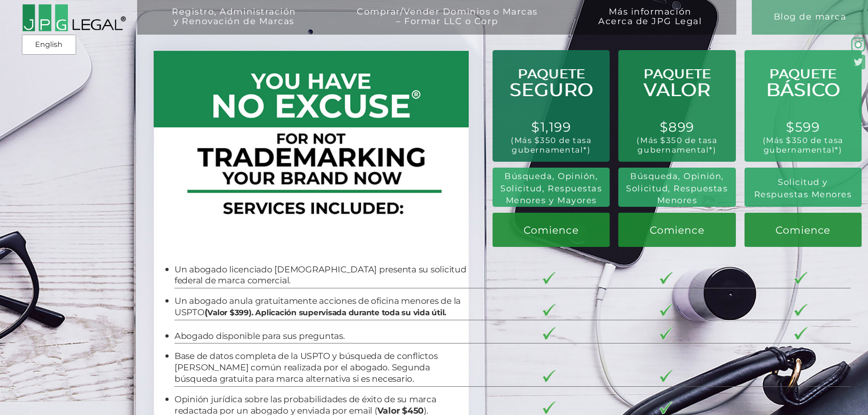 The height and width of the screenshot is (415, 868). I want to click on a: Comprar/Vender Dominios o Marcas– Formar LLC o Corp, so click(447, 24).